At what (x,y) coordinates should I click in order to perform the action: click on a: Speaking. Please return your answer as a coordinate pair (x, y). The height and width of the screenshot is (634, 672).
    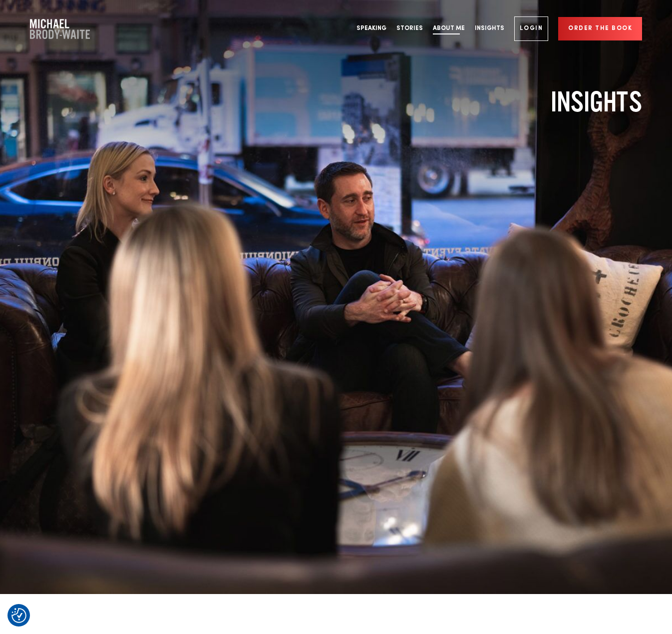
    Looking at the image, I should click on (371, 28).